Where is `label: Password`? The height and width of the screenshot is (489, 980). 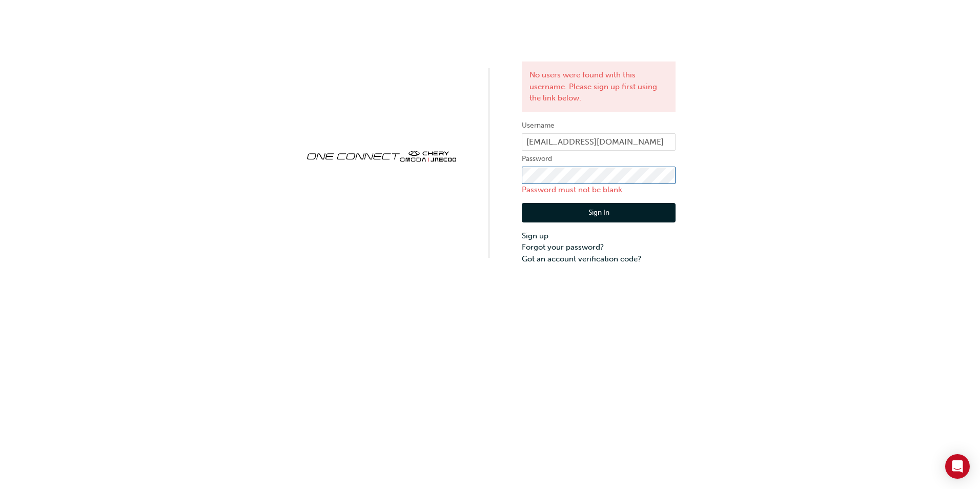 label: Password is located at coordinates (598, 159).